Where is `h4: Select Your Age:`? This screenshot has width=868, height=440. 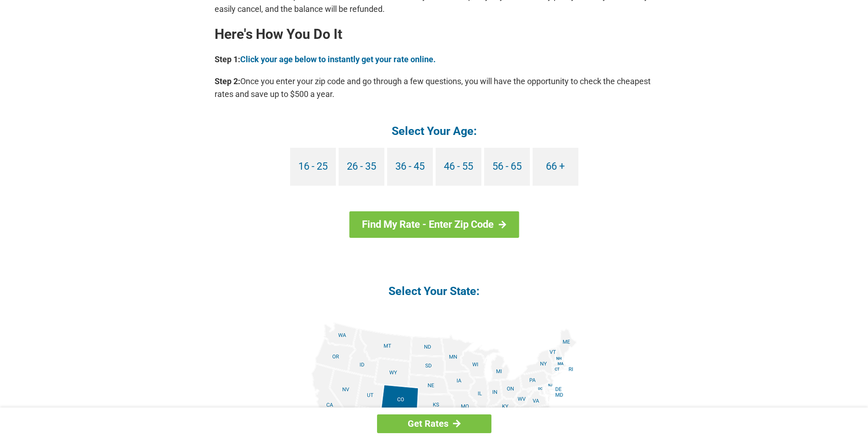 h4: Select Your Age: is located at coordinates (434, 131).